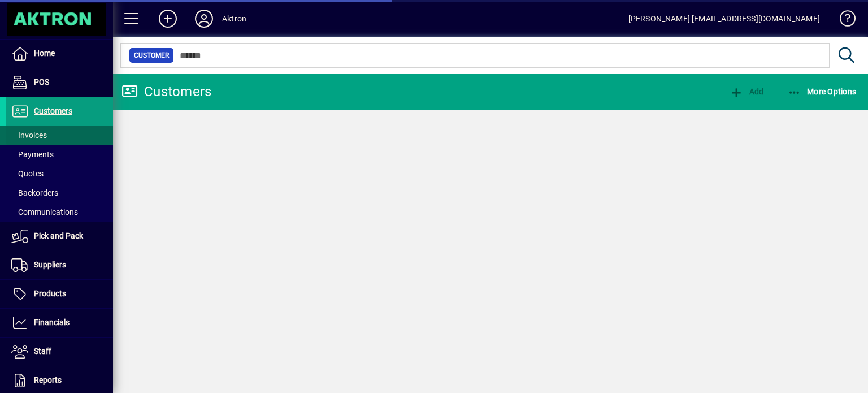 Image resolution: width=868 pixels, height=393 pixels. What do you see at coordinates (43, 351) in the screenshot?
I see `span: Staff` at bounding box center [43, 351].